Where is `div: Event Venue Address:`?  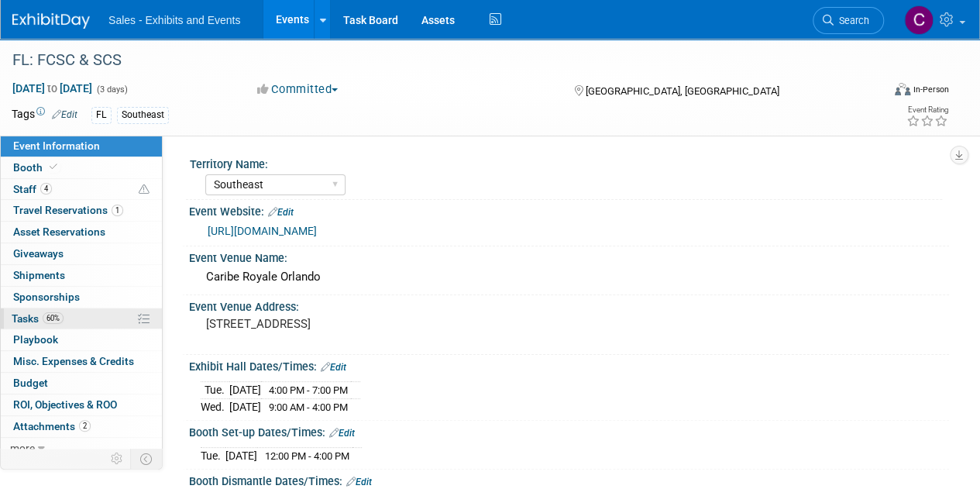 div: Event Venue Address: is located at coordinates (569, 304).